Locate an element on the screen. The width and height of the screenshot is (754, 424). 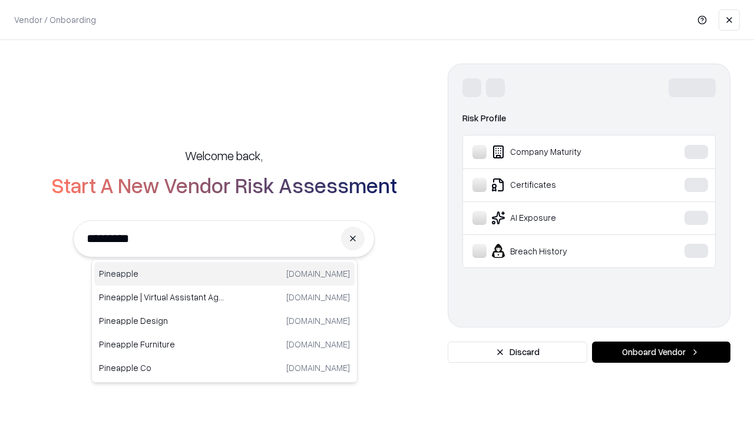
div: AI Exposure is located at coordinates (560, 218).